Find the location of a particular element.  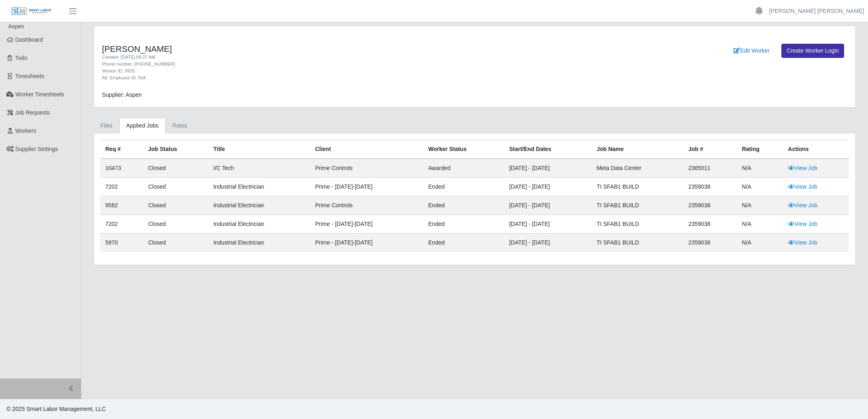

a: Edit Worker is located at coordinates (752, 51).